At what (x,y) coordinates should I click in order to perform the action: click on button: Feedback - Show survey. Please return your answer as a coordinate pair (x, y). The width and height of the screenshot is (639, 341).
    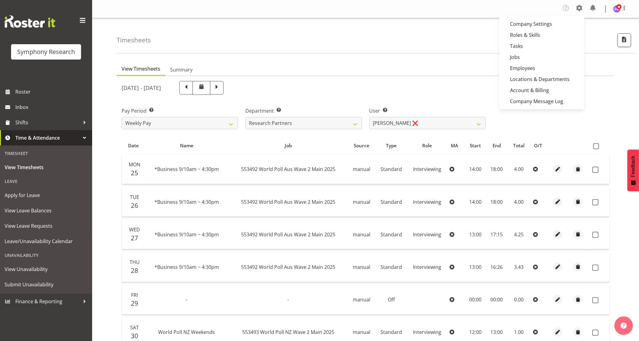
    Looking at the image, I should click on (633, 170).